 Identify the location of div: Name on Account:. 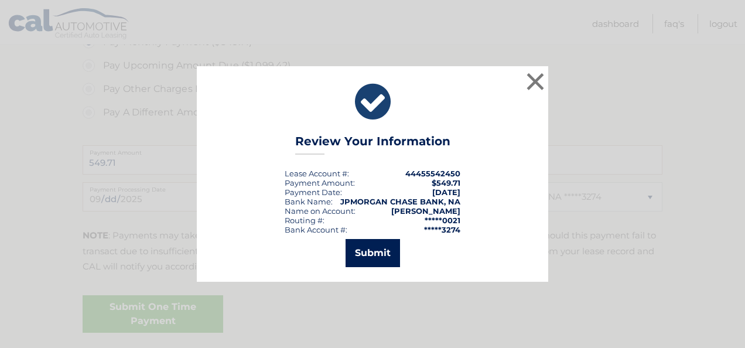
(320, 211).